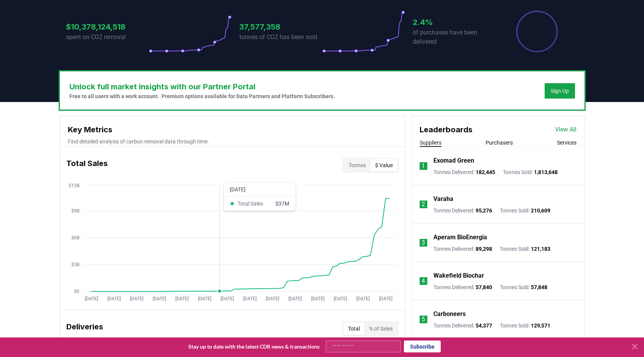  What do you see at coordinates (85, 329) in the screenshot?
I see `h3: Deliveries` at bounding box center [85, 329].